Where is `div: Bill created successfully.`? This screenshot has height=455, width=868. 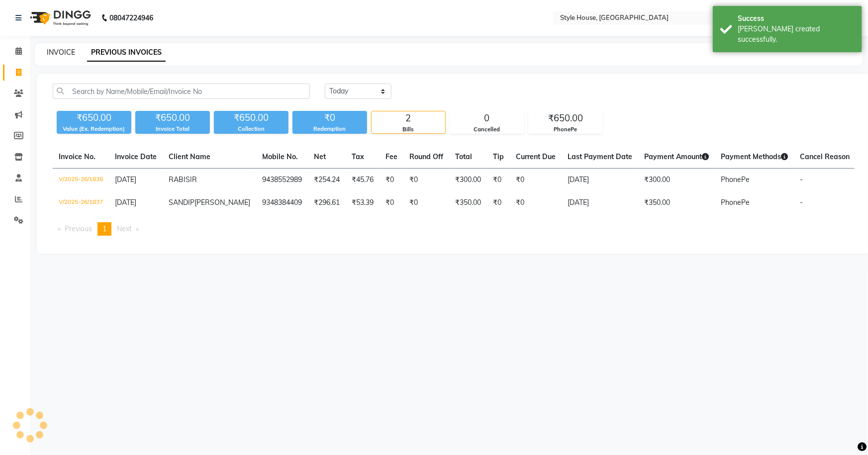 div: Bill created successfully. is located at coordinates (796, 34).